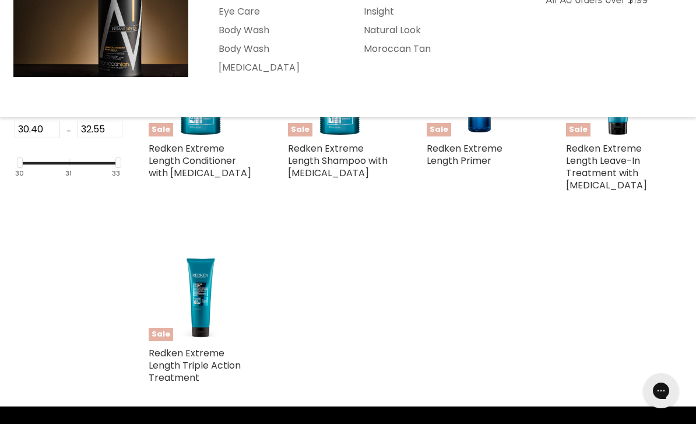  Describe the element at coordinates (100, 129) in the screenshot. I see `input: Max Price` at that location.